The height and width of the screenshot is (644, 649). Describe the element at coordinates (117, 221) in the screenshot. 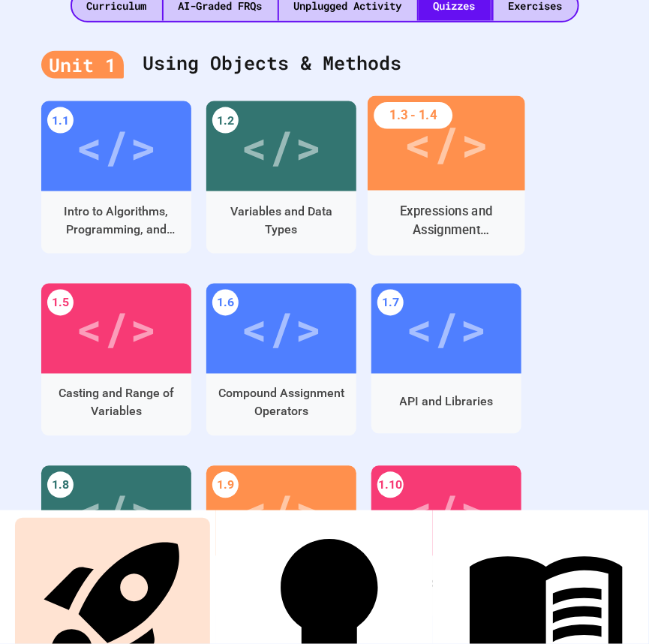

I see `div: Intro to Algorithms, Programming, and Compilers` at that location.